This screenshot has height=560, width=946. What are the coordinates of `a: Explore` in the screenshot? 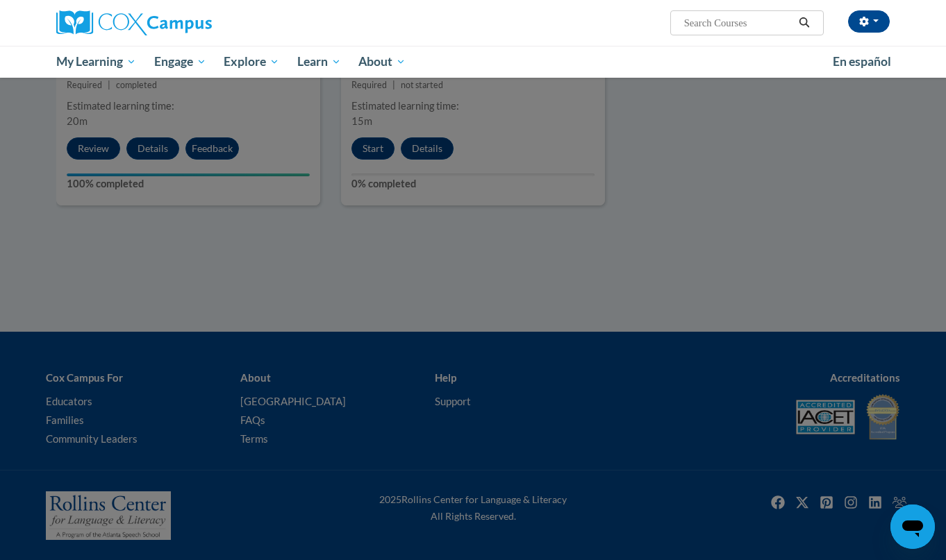 It's located at (252, 62).